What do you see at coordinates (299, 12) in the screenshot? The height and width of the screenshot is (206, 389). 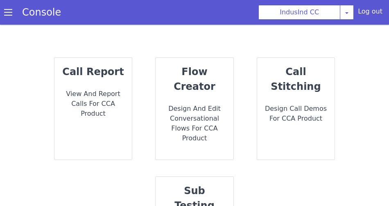 I see `button: IndusInd CC` at bounding box center [299, 12].